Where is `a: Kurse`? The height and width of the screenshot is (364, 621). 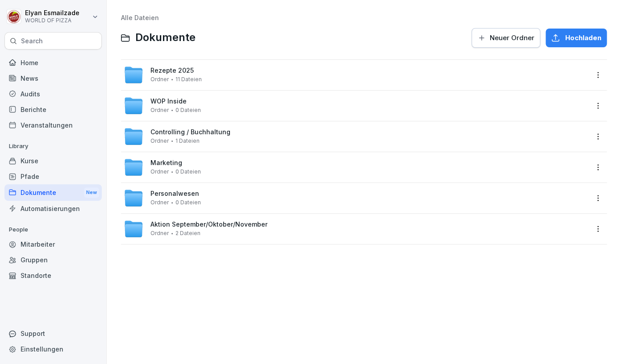 a: Kurse is located at coordinates (53, 160).